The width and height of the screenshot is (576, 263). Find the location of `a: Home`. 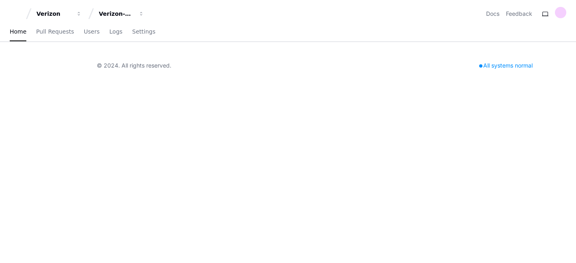

a: Home is located at coordinates (18, 32).